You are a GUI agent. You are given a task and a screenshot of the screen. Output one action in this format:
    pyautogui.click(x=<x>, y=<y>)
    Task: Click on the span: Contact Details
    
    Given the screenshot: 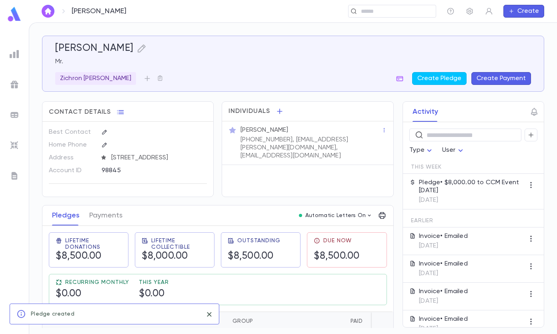 What is the action you would take?
    pyautogui.click(x=80, y=112)
    